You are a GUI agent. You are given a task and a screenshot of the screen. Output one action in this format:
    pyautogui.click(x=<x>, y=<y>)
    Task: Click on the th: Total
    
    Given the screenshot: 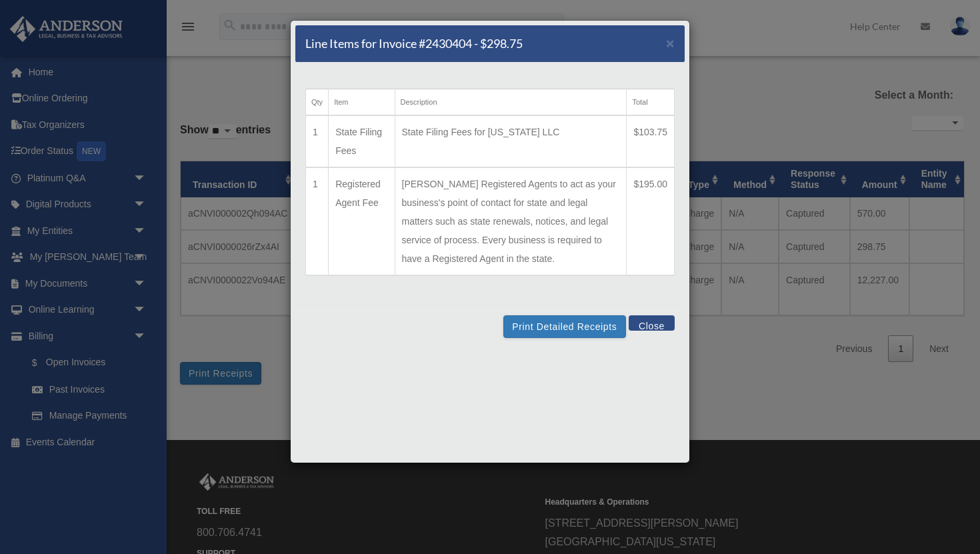 What is the action you would take?
    pyautogui.click(x=651, y=103)
    